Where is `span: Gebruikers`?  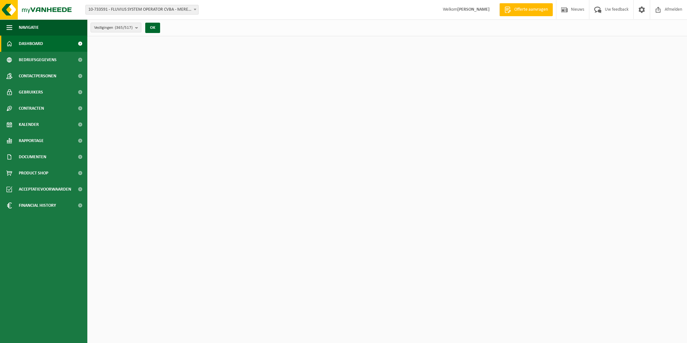
span: Gebruikers is located at coordinates (31, 92).